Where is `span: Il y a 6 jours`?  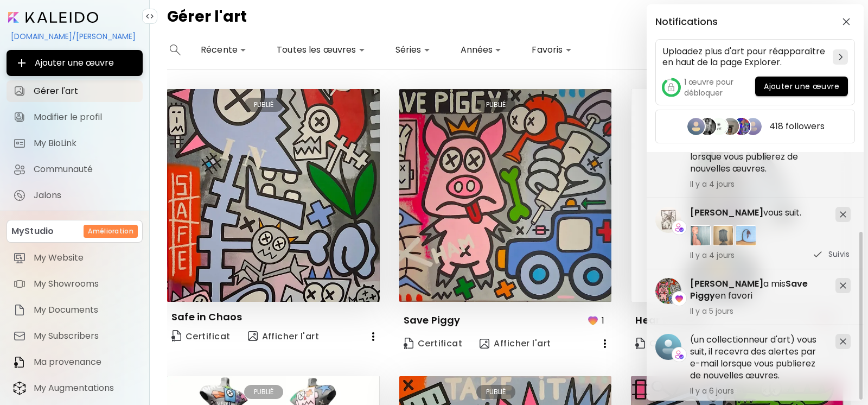 span: Il y a 6 jours is located at coordinates (758, 390).